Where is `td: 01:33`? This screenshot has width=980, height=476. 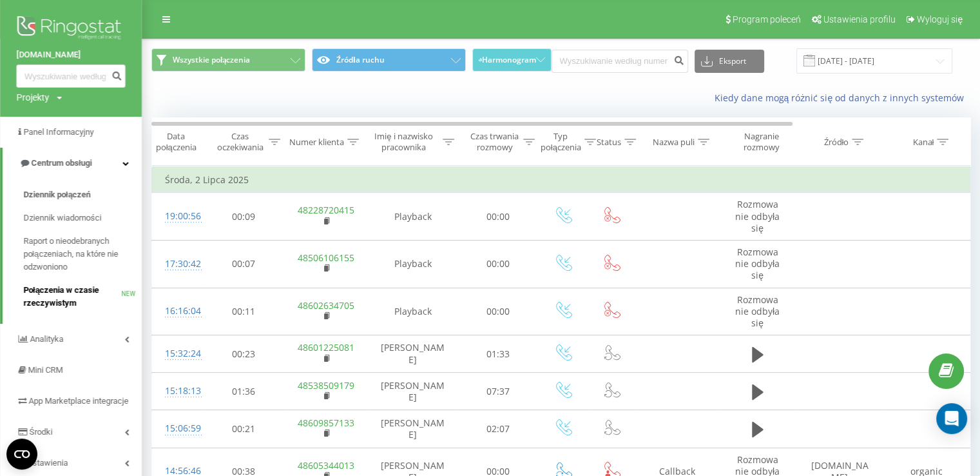
td: 01:33 is located at coordinates (498, 354).